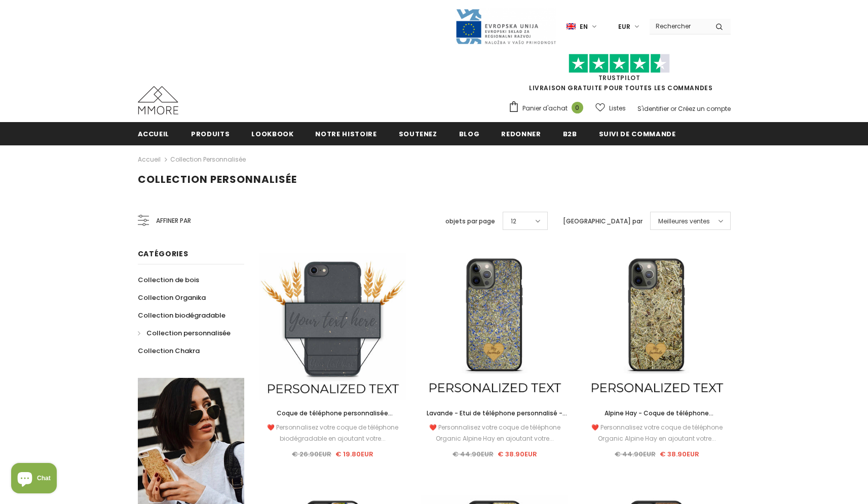  What do you see at coordinates (354, 454) in the screenshot?
I see `span: € 19.80EUR` at bounding box center [354, 454].